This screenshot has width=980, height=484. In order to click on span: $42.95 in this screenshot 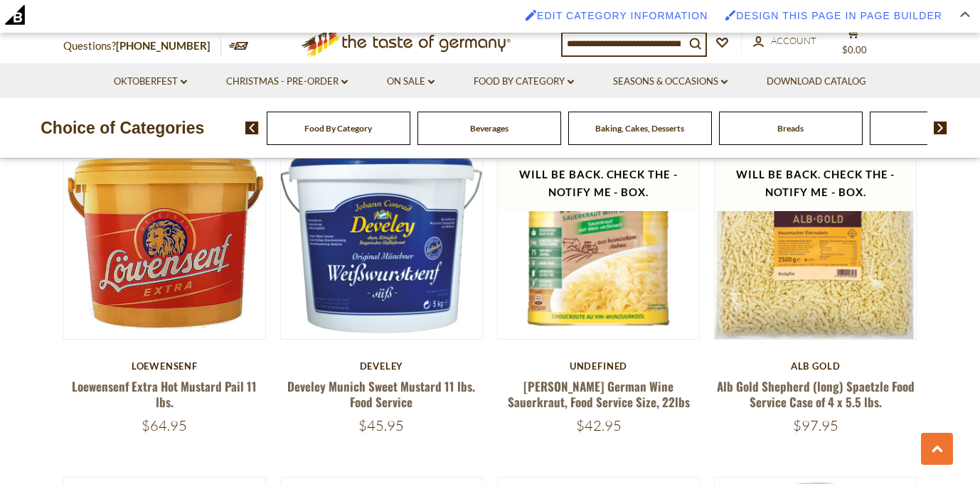, I will do `click(599, 425)`.